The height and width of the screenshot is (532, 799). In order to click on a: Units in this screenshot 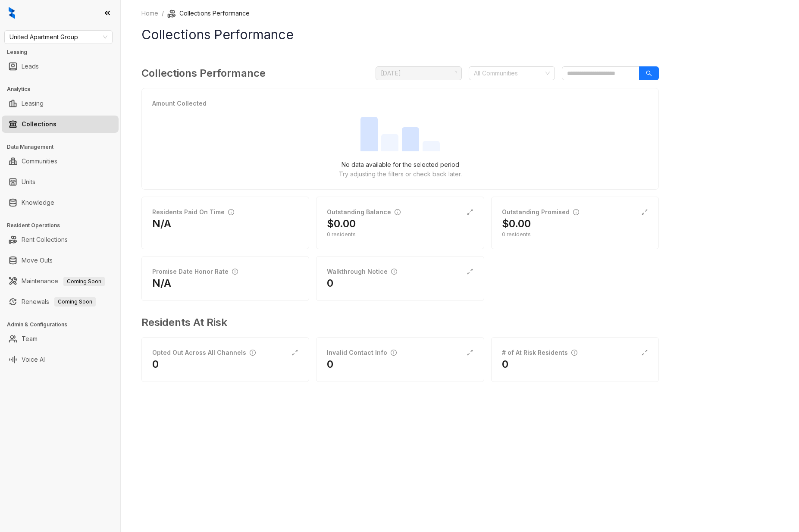, I will do `click(28, 182)`.